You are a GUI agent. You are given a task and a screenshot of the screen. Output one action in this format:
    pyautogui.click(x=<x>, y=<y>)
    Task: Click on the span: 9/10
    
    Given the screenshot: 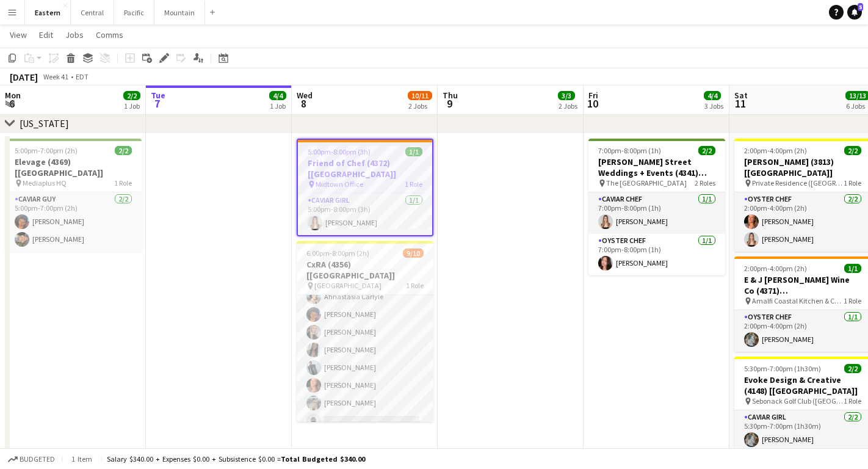 What is the action you would take?
    pyautogui.click(x=413, y=253)
    